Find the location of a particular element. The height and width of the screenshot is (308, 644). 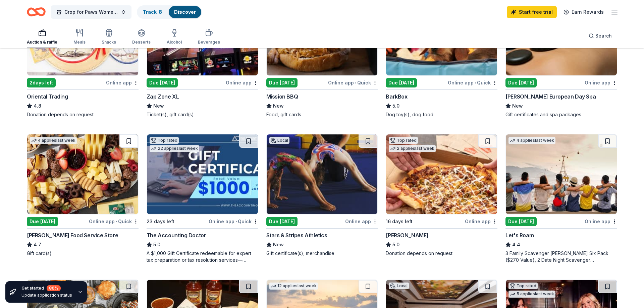

div: 12 applies last week is located at coordinates (294, 286).